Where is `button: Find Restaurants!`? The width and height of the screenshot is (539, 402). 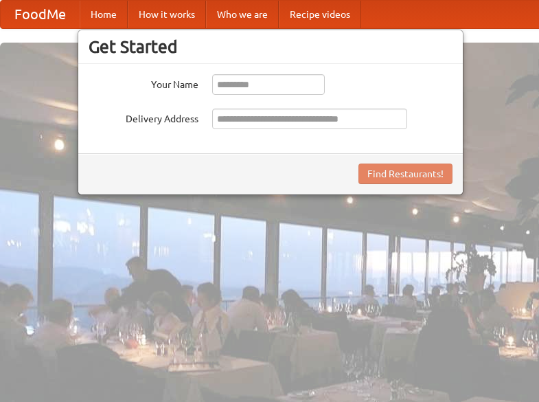
button: Find Restaurants! is located at coordinates (405, 174).